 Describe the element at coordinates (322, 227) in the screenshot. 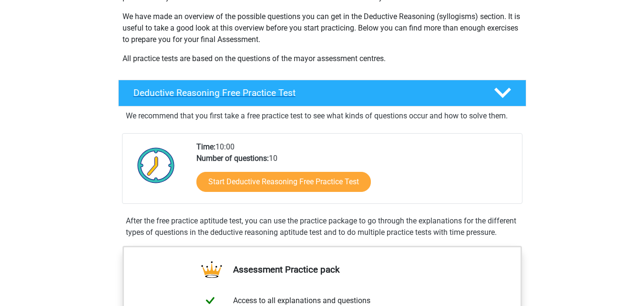

I see `div: After the free practice aptitude test, you can use the practice package to go through the explana...` at that location.